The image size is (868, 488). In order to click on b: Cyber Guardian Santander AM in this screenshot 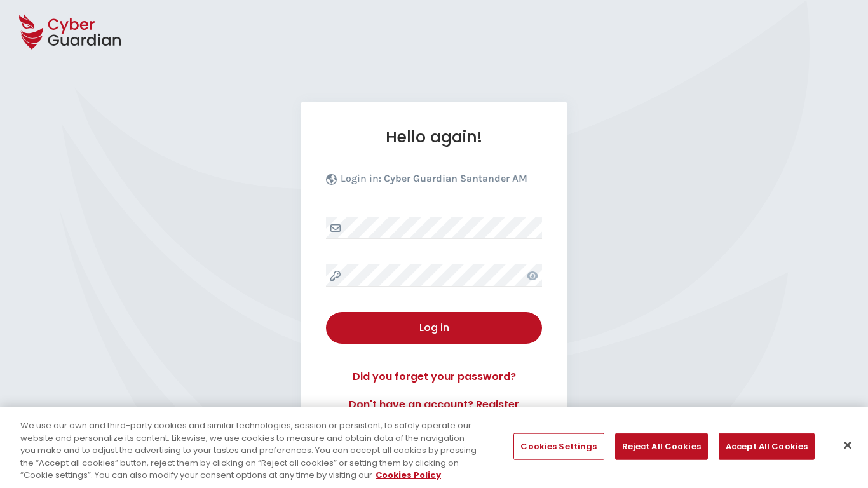, I will do `click(455, 178)`.